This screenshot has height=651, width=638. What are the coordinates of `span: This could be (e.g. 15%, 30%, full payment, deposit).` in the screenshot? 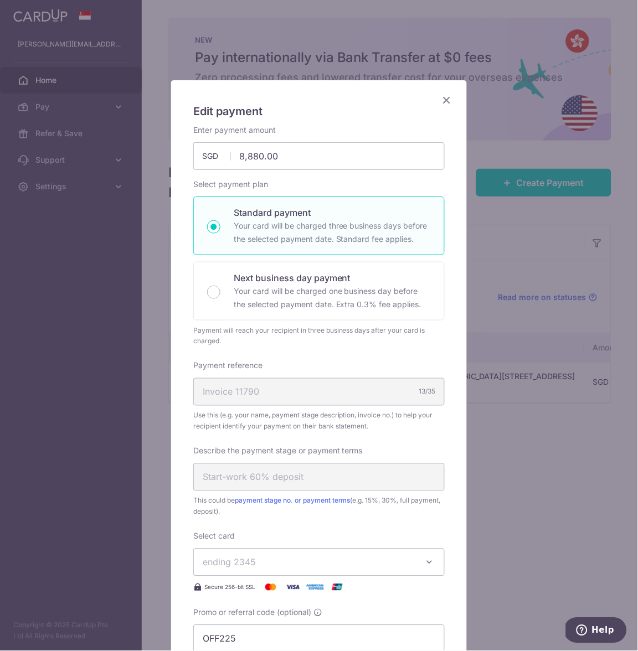 It's located at (319, 507).